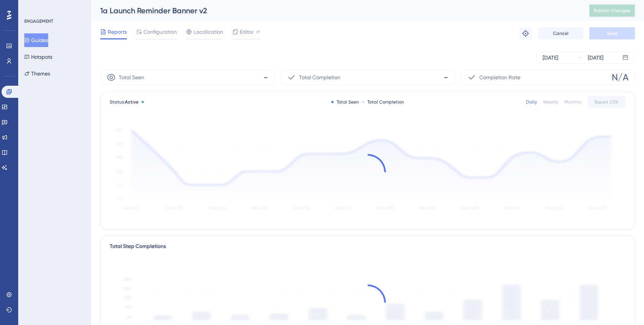 The height and width of the screenshot is (325, 644). Describe the element at coordinates (500, 78) in the screenshot. I see `span: Completion Rate` at that location.